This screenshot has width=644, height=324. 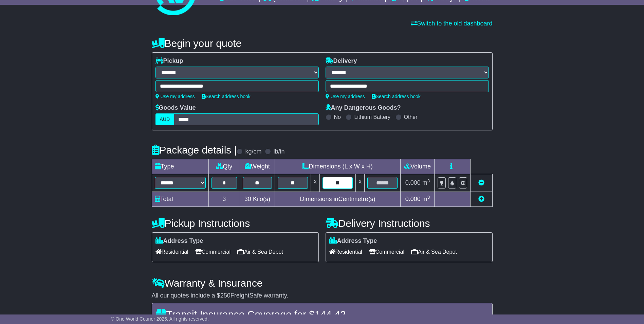 I want to click on h4: Transit Insurance Coverage for $, so click(x=322, y=314).